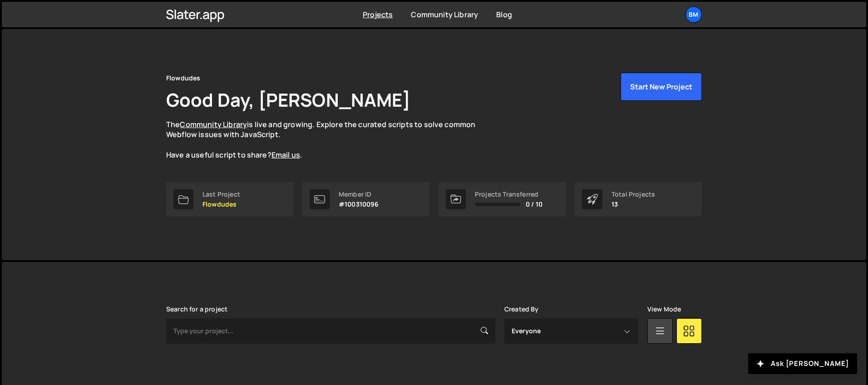  What do you see at coordinates (330, 140) in the screenshot?
I see `p: The is live and growing. Explore the curated scripts to solve common Webflow issues with JavaScri...` at bounding box center [330, 140].